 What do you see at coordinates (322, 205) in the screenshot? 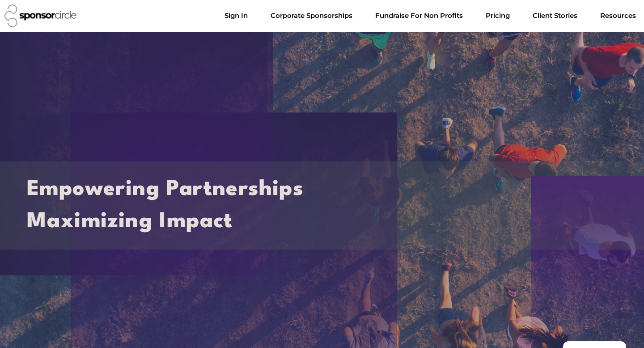
I see `h2: Empowering Partnerships Maximizing Impact` at bounding box center [322, 205].